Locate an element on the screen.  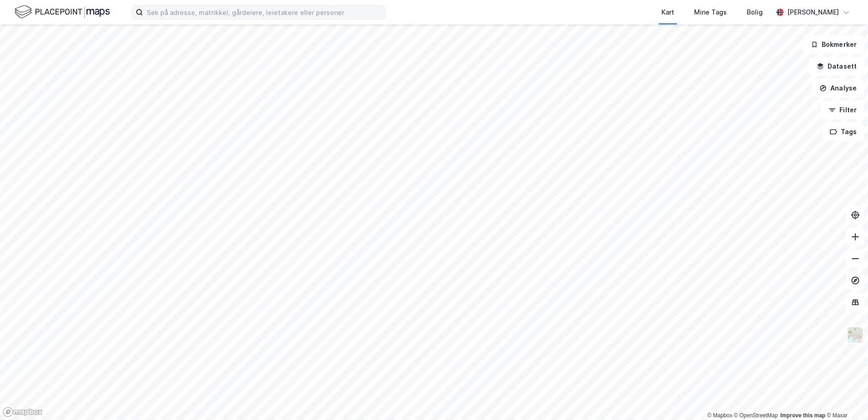
img: logo.f888ab2527a4732fd821a326f86c7f29.svg is located at coordinates (62, 12).